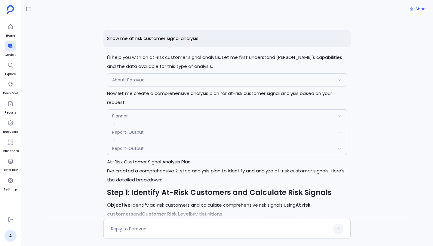  What do you see at coordinates (10, 107) in the screenshot?
I see `a: Reports` at bounding box center [10, 107].